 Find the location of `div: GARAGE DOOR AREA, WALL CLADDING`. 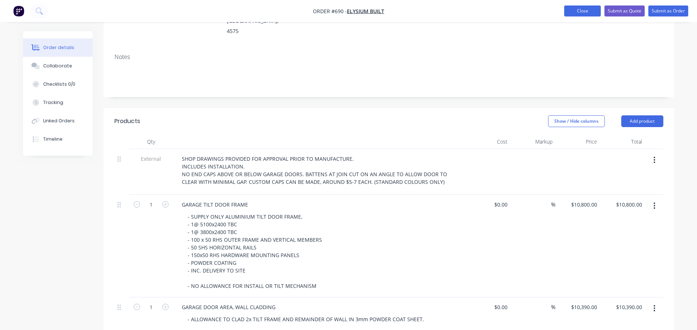

div: GARAGE DOOR AREA, WALL CLADDING is located at coordinates (229, 307).